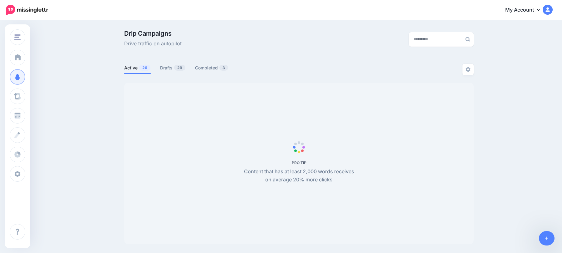 The image size is (562, 253). What do you see at coordinates (153, 44) in the screenshot?
I see `span: Drive traffic on autopilot` at bounding box center [153, 44].